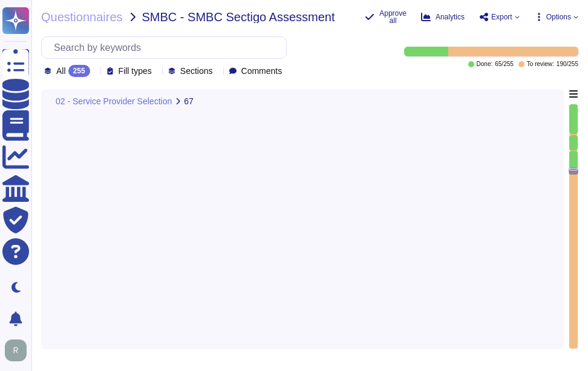 This screenshot has width=588, height=371. I want to click on span: Export, so click(501, 17).